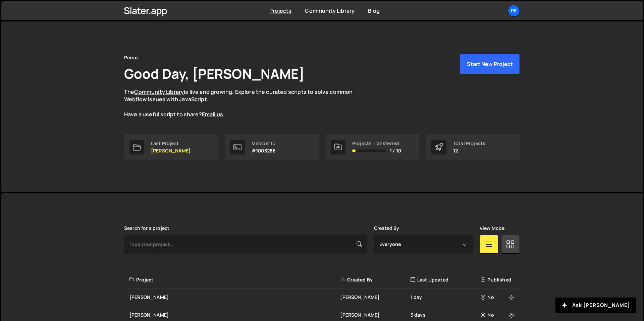 Image resolution: width=644 pixels, height=321 pixels. Describe the element at coordinates (264, 151) in the screenshot. I see `p: #1003286` at that location.